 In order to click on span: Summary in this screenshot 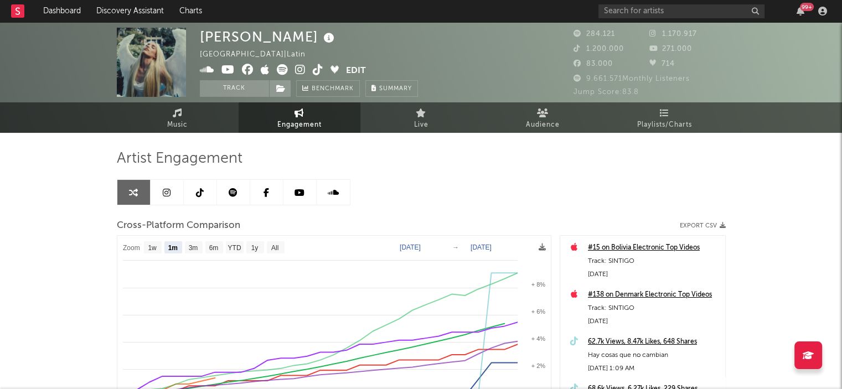, I will do `click(395, 89)`.